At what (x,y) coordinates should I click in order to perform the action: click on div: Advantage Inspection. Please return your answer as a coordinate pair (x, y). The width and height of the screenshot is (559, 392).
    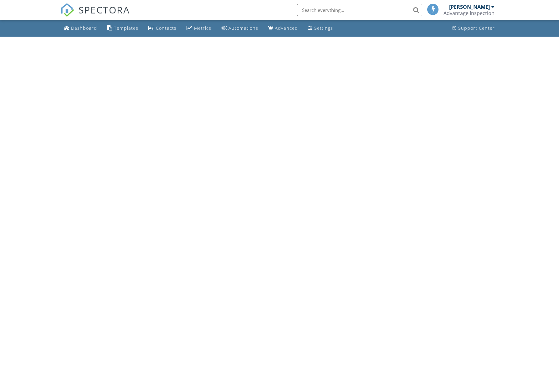
    Looking at the image, I should click on (469, 13).